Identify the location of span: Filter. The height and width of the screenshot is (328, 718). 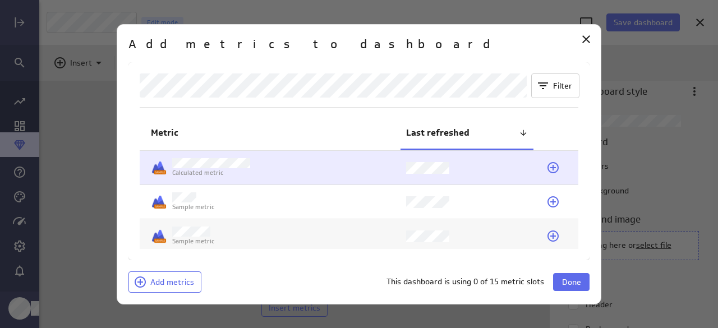
(562, 86).